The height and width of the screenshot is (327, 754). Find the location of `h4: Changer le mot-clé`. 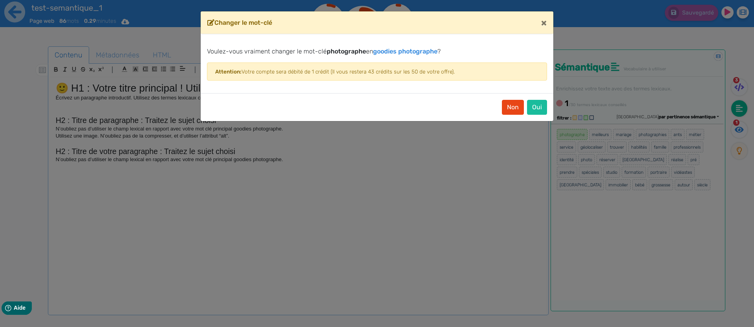

h4: Changer le mot-clé is located at coordinates (240, 23).